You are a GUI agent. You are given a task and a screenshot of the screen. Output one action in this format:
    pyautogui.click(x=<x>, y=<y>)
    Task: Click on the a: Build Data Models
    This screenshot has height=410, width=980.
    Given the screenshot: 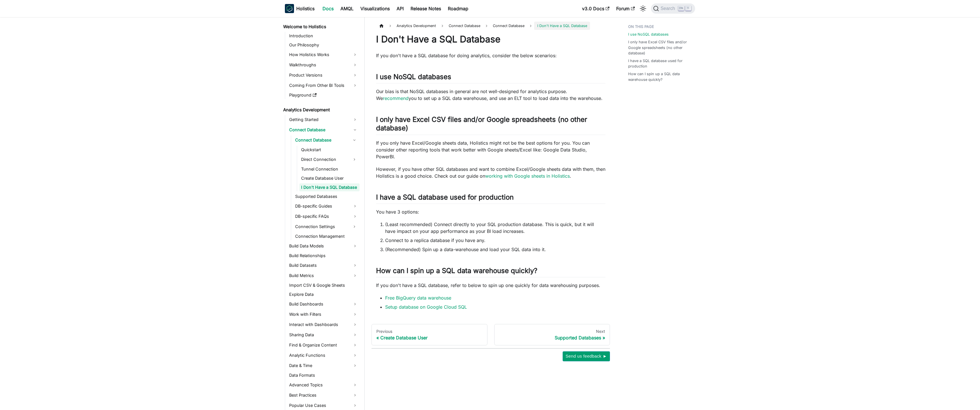 What is the action you would take?
    pyautogui.click(x=323, y=246)
    